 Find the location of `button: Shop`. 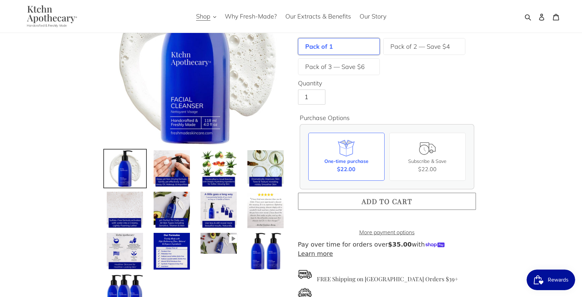

button: Shop is located at coordinates (206, 16).